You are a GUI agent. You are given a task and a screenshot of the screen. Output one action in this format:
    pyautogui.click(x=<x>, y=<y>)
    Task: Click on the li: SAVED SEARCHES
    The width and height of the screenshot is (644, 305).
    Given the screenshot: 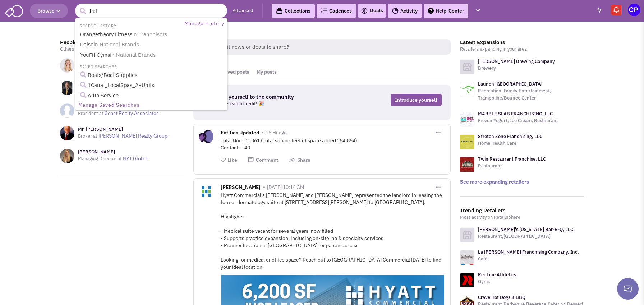 What is the action you would take?
    pyautogui.click(x=151, y=66)
    